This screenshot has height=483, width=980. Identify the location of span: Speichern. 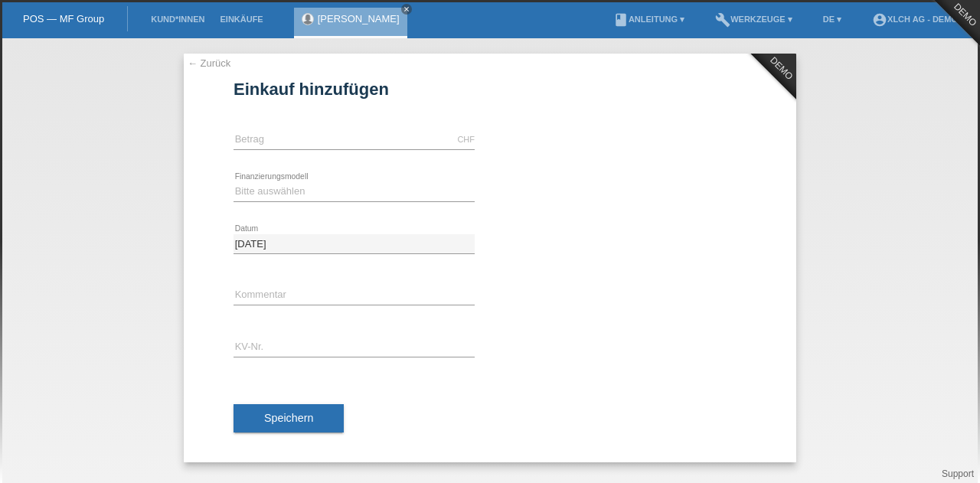
(288, 417).